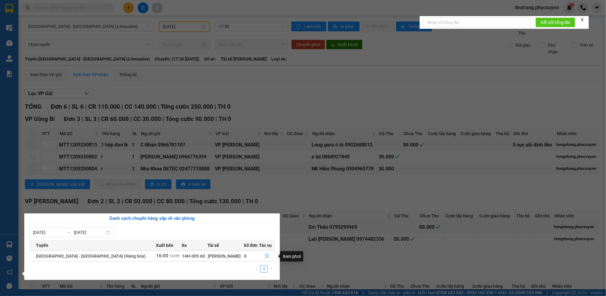 This screenshot has width=606, height=296. What do you see at coordinates (264, 269) in the screenshot?
I see `li: 1` at bounding box center [264, 269].